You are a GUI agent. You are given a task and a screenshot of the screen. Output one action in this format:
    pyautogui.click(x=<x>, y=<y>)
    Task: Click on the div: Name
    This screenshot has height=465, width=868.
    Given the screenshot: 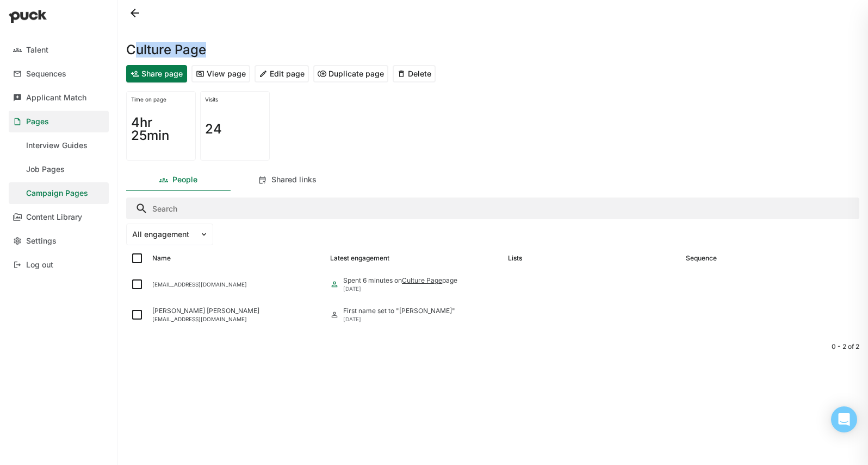 What is the action you would take?
    pyautogui.click(x=161, y=259)
    